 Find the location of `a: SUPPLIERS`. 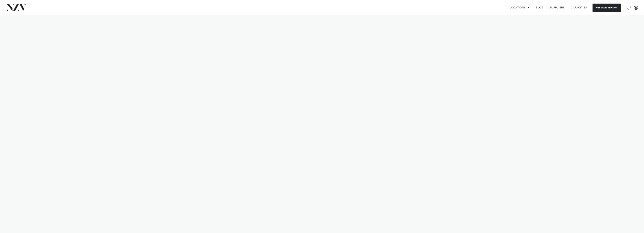

a: SUPPLIERS is located at coordinates (557, 7).